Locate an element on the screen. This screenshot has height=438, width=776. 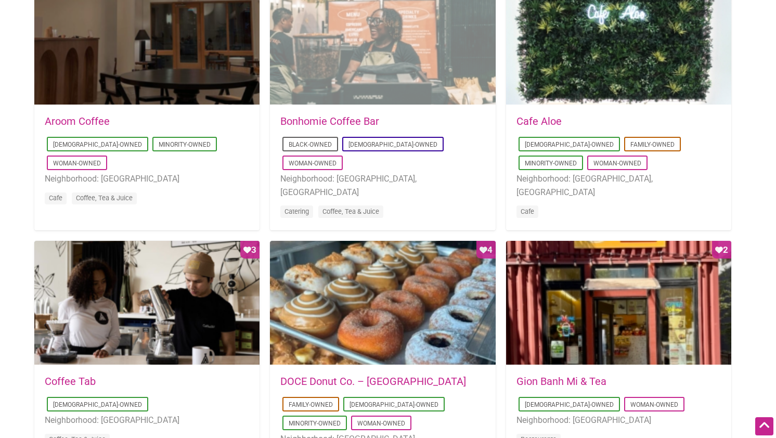
div: Scroll Back to Top is located at coordinates (764, 426).